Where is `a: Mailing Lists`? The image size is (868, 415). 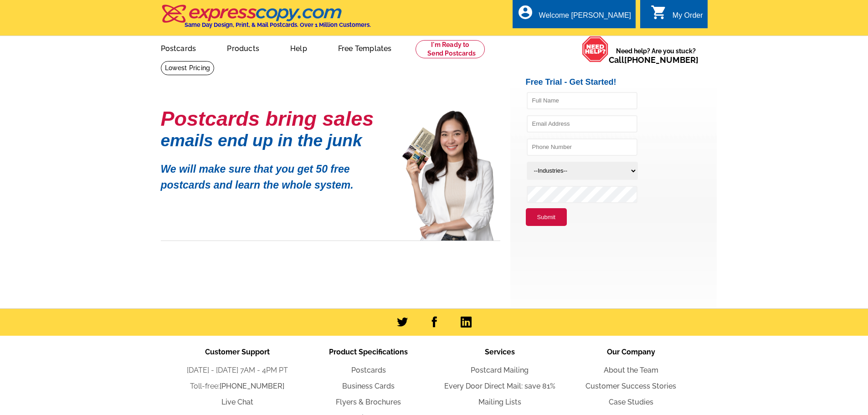 a: Mailing Lists is located at coordinates (500, 402).